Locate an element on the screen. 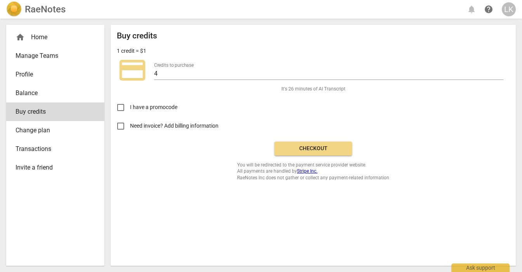 This screenshot has width=522, height=272. a: Balance is located at coordinates (55, 93).